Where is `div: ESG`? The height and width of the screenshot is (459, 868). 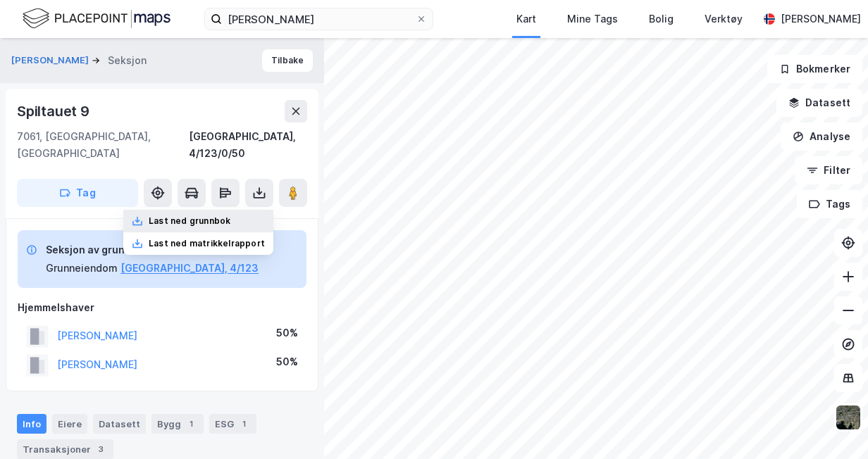 div: ESG is located at coordinates (232, 424).